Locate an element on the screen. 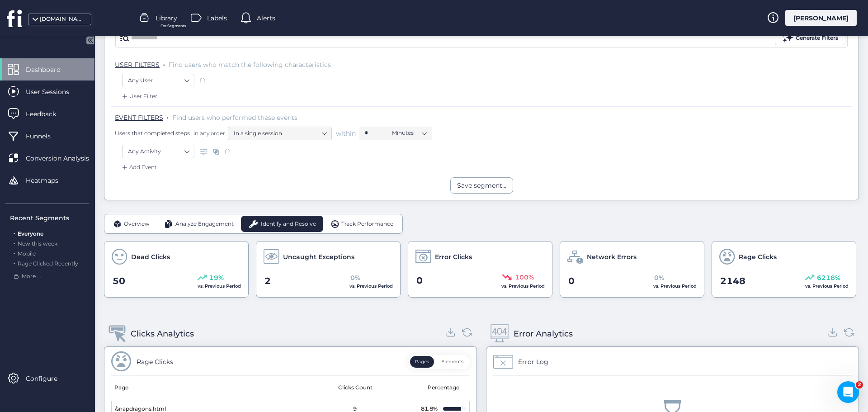 The image size is (868, 412). nz-select-item: Minutes is located at coordinates (409, 133).